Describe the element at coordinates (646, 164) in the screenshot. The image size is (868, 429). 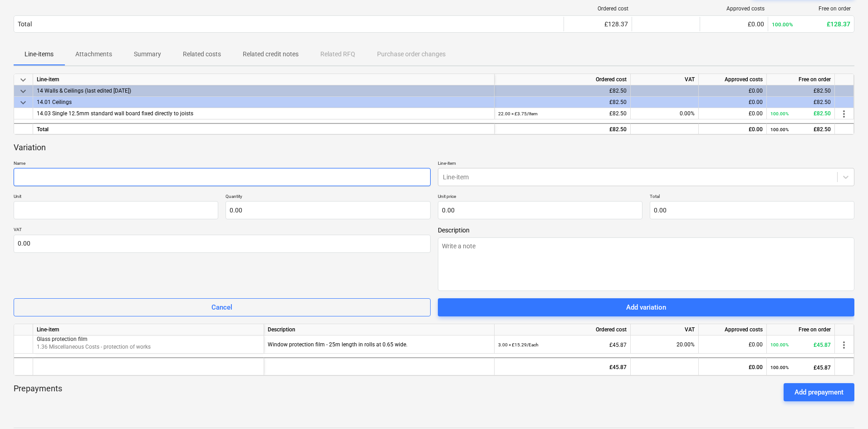
I see `p: Line-item` at that location.